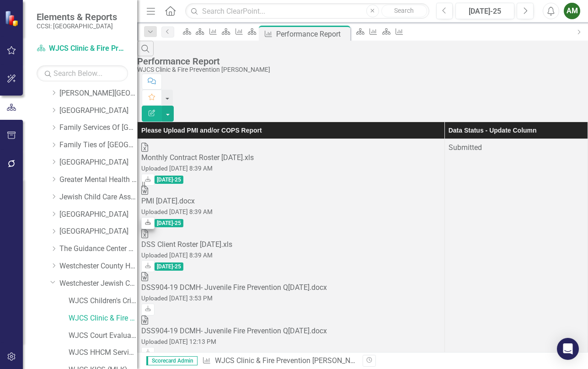 This screenshot has width=588, height=369. What do you see at coordinates (465, 147) in the screenshot?
I see `span: Submitted` at bounding box center [465, 147].